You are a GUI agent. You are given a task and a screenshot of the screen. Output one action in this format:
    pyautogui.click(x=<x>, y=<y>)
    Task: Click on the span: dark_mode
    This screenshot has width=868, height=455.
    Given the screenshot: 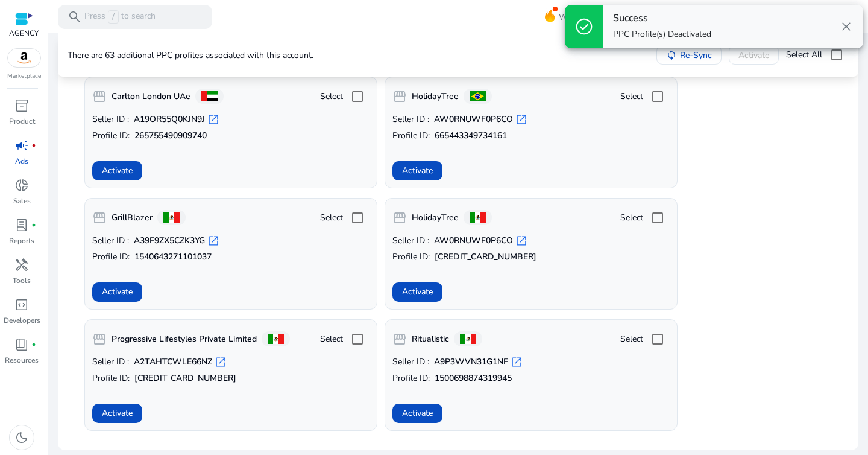 What is the action you would take?
    pyautogui.click(x=22, y=438)
    